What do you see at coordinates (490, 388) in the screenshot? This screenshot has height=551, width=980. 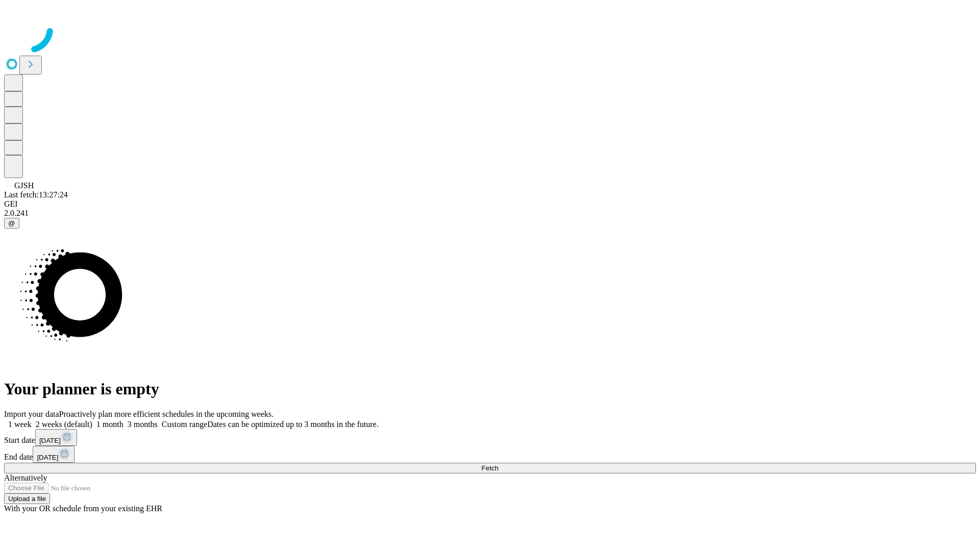 I see `h1: Your planner is empty` at bounding box center [490, 388].